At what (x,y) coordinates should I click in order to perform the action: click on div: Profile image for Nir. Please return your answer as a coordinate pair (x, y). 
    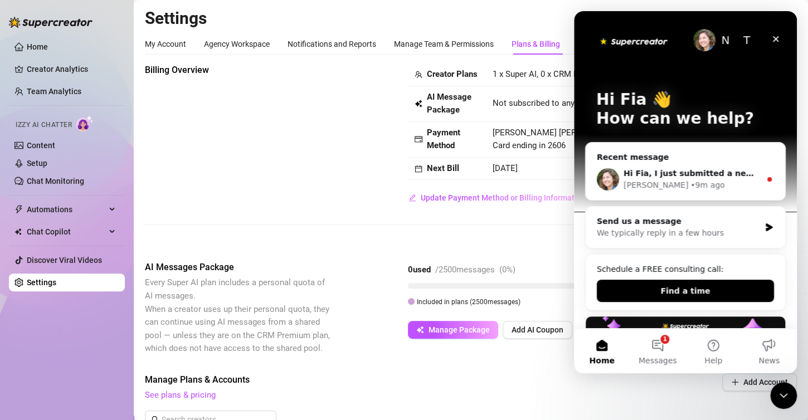
    Looking at the image, I should click on (152, 29).